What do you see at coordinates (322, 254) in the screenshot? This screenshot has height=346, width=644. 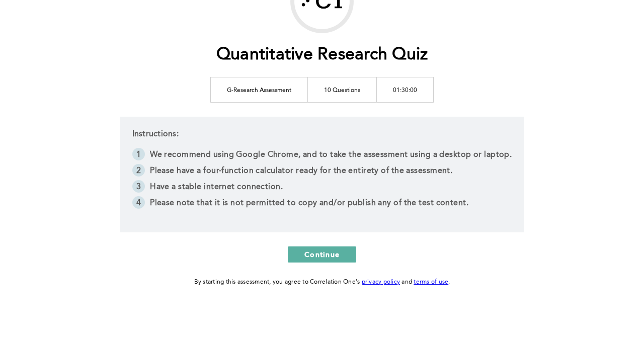 I see `button: Continue` at bounding box center [322, 254].